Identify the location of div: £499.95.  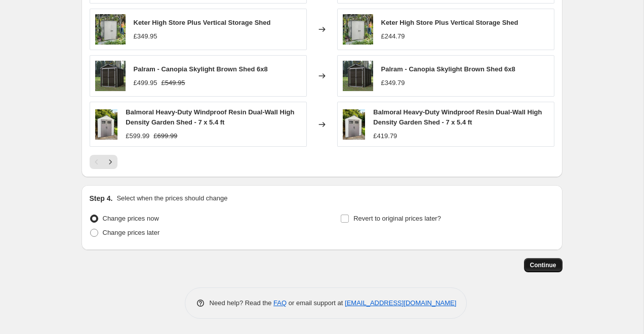
(145, 83).